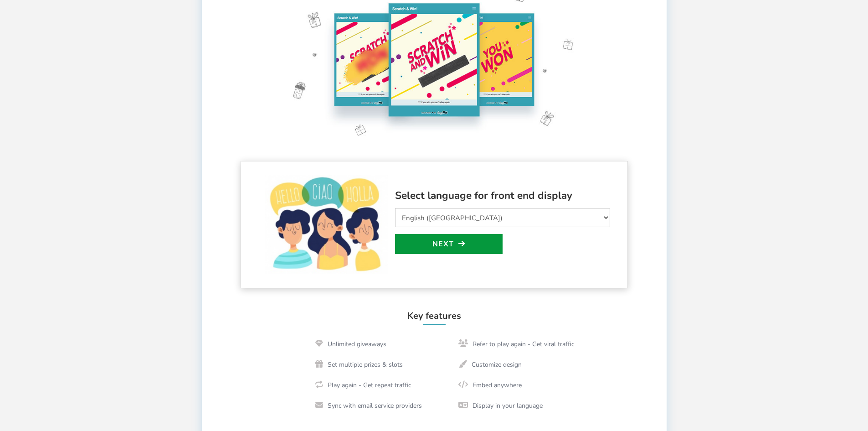  I want to click on li: Play again - Get repeat traffic, so click(363, 385).